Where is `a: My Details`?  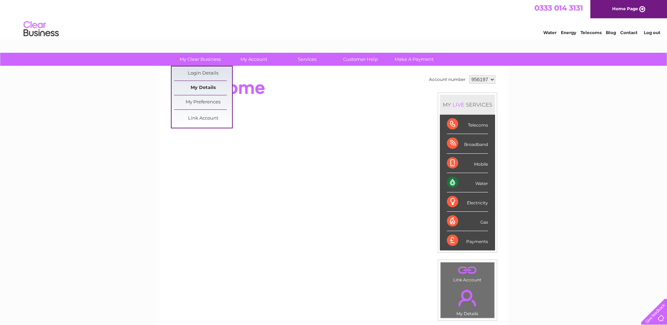
a: My Details is located at coordinates (203, 88).